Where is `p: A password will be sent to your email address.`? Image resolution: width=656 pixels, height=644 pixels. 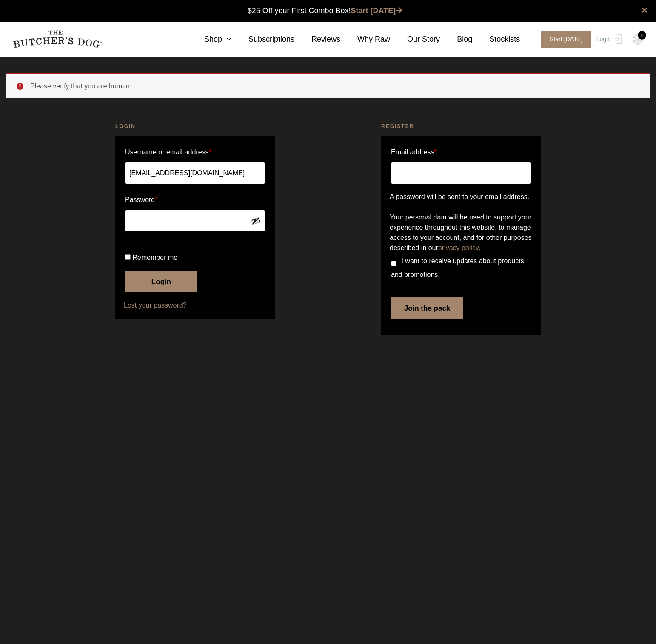 p: A password will be sent to your email address. is located at coordinates (461, 197).